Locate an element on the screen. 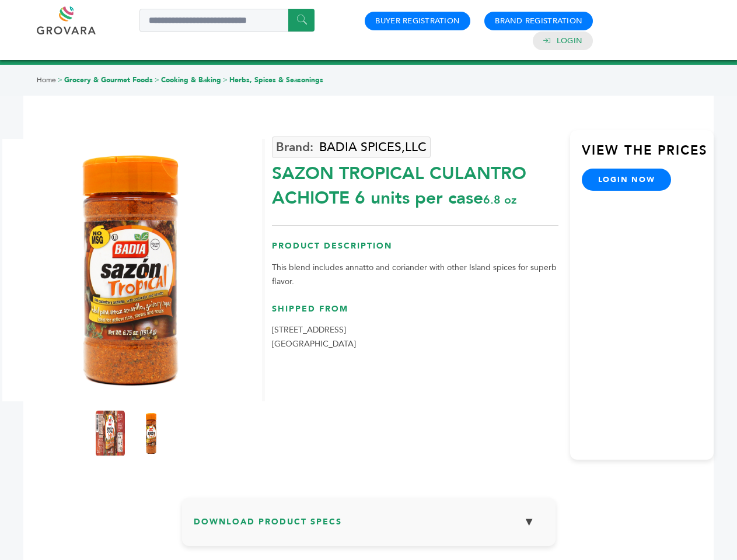 The image size is (737, 560). input: Search a product or brand... is located at coordinates (227, 20).